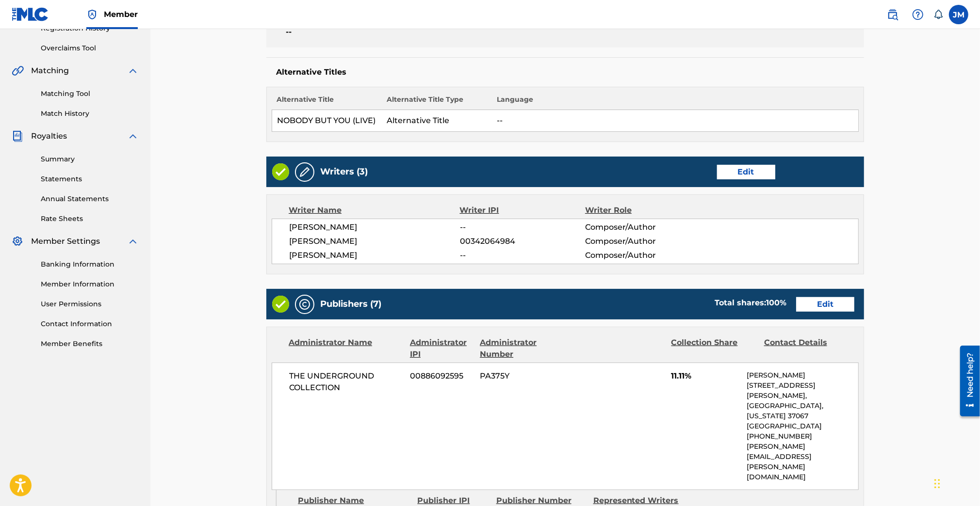 The image size is (980, 506). What do you see at coordinates (437, 102) in the screenshot?
I see `th: Alternative Title Type` at bounding box center [437, 102].